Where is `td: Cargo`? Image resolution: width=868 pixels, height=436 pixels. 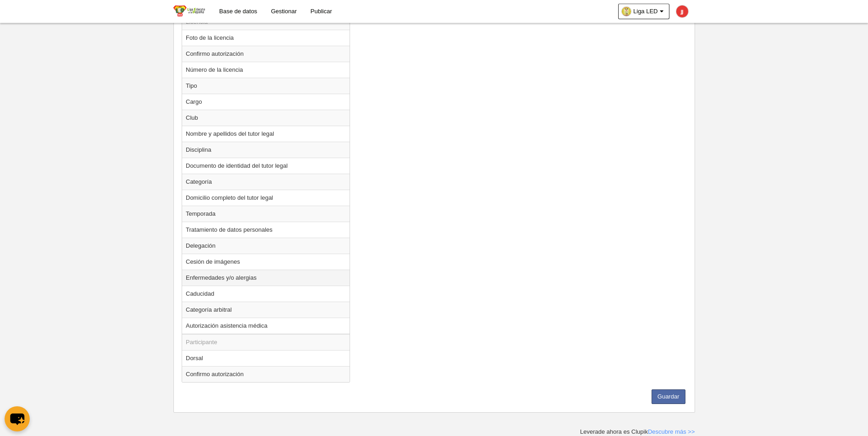 td: Cargo is located at coordinates (266, 102).